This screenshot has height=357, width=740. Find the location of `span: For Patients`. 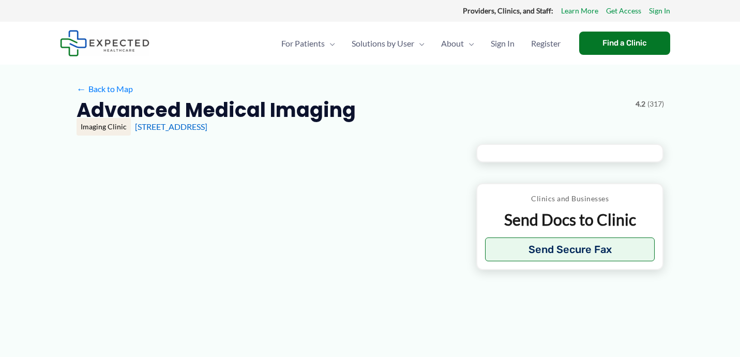

span: For Patients is located at coordinates (303, 43).